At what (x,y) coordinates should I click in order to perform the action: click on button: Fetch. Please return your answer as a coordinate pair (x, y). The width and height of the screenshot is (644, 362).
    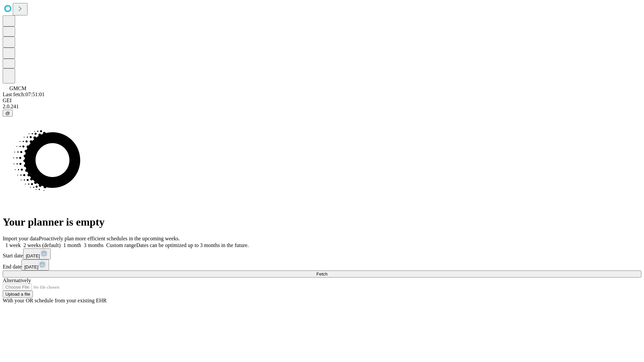
    Looking at the image, I should click on (322, 274).